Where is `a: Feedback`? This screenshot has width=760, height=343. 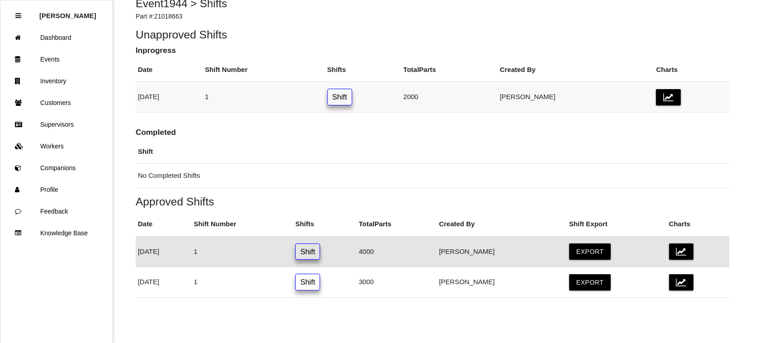
a: Feedback is located at coordinates (56, 211).